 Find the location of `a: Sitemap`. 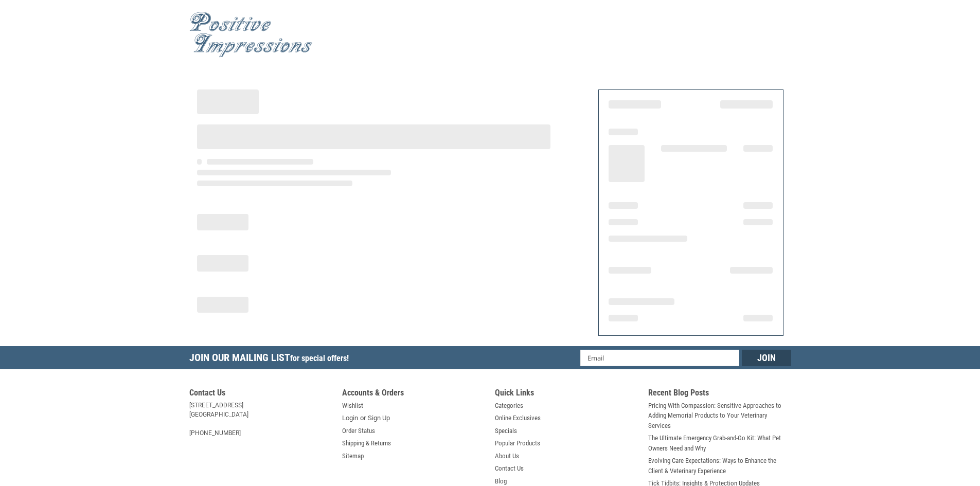

a: Sitemap is located at coordinates (353, 456).